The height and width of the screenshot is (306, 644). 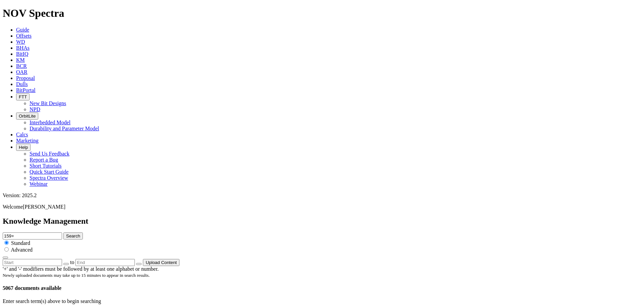 I want to click on button: OrbitLite, so click(x=27, y=115).